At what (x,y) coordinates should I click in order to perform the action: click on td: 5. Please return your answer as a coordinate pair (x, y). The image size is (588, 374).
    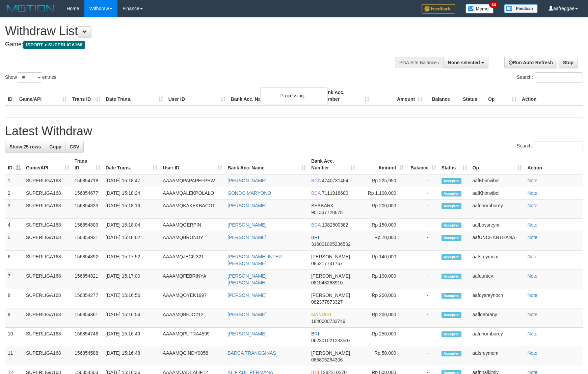
    Looking at the image, I should click on (14, 240).